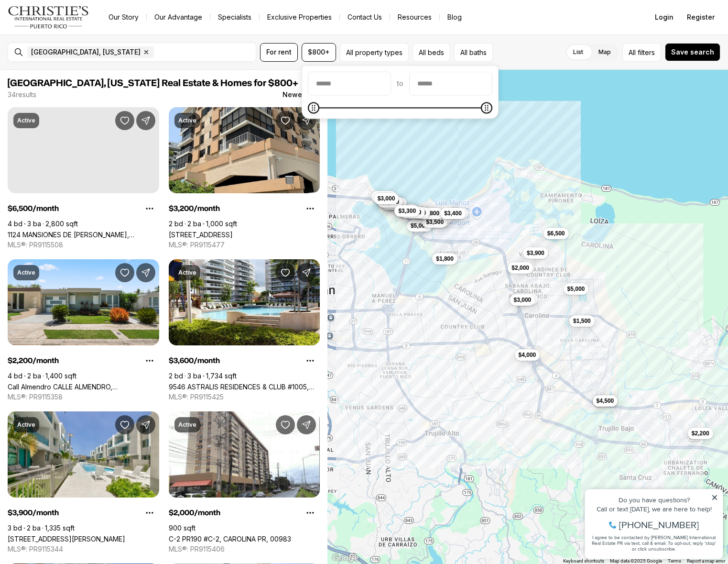 The width and height of the screenshot is (728, 564). Describe the element at coordinates (453, 213) in the screenshot. I see `button: $3,400` at that location.